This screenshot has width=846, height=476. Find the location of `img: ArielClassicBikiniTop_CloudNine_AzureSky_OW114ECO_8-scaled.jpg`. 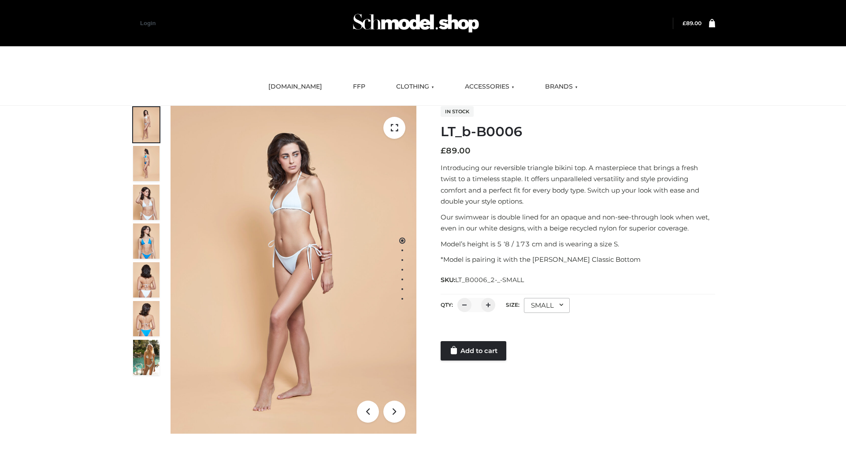

img: ArielClassicBikiniTop_CloudNine_AzureSky_OW114ECO_8-scaled.jpg is located at coordinates (146, 319).